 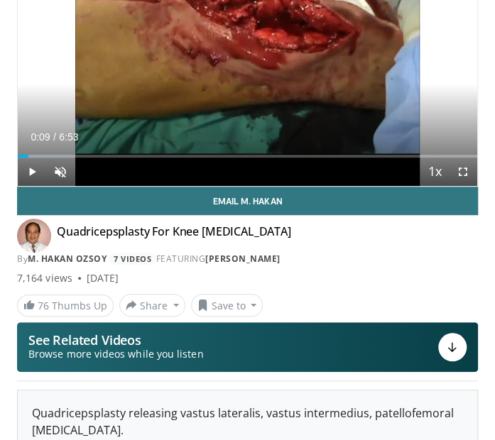 I want to click on span: 0:09, so click(x=40, y=137).